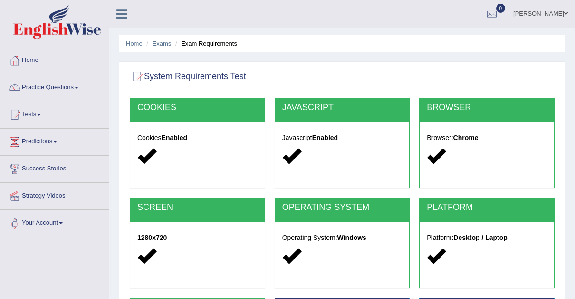 This screenshot has height=299, width=575. Describe the element at coordinates (205, 43) in the screenshot. I see `li: Exam Requirements` at that location.